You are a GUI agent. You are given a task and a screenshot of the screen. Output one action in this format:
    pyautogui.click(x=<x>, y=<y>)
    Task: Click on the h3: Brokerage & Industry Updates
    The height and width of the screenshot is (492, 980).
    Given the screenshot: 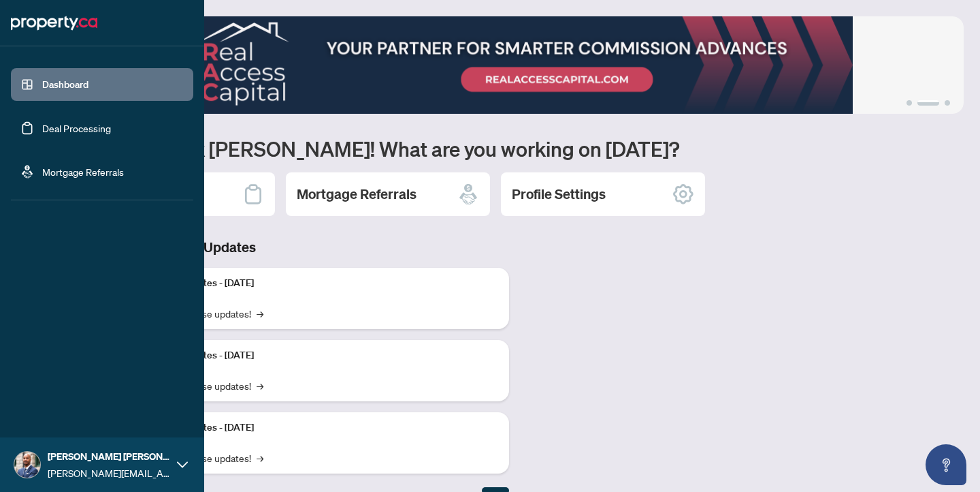 What is the action you would take?
    pyautogui.click(x=290, y=247)
    